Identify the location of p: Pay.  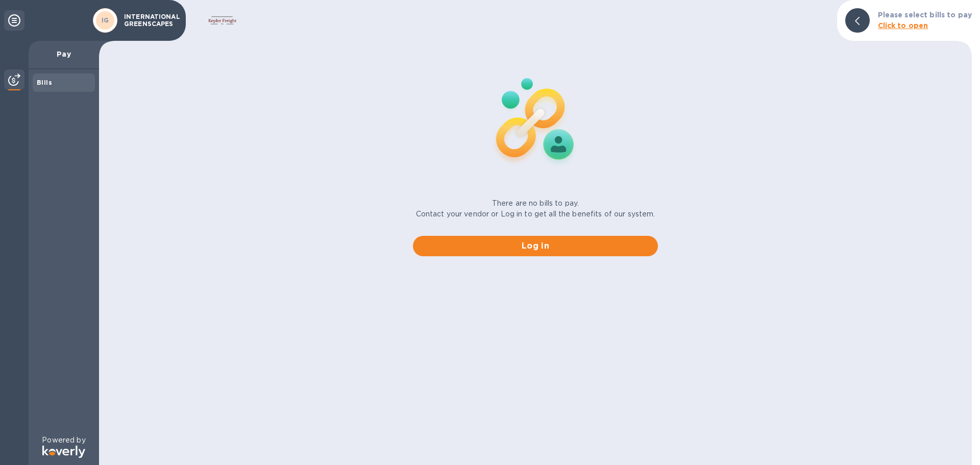
(63, 54).